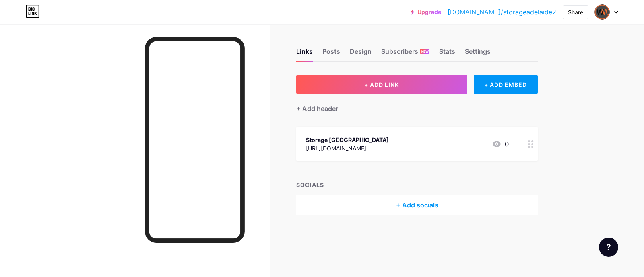 The image size is (644, 277). I want to click on div: SOCIALS, so click(417, 185).